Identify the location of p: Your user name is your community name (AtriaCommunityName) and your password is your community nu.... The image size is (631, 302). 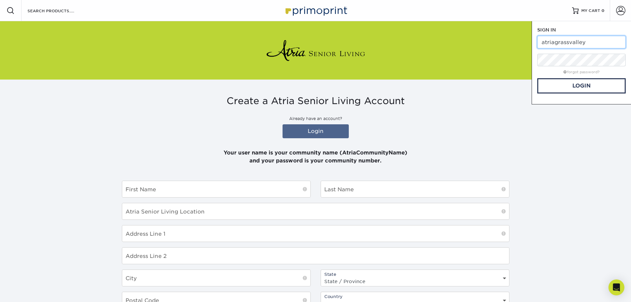
(316, 153).